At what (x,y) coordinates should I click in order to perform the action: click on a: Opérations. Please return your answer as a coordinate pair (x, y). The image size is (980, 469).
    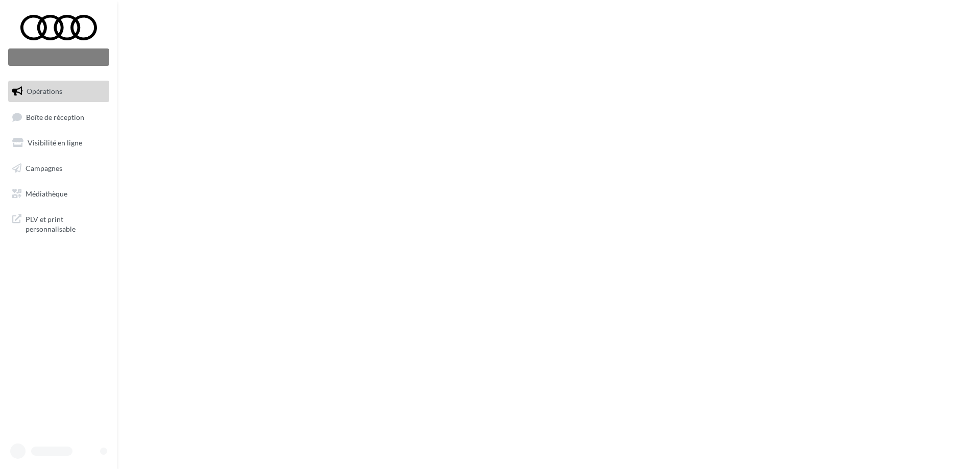
    Looking at the image, I should click on (59, 92).